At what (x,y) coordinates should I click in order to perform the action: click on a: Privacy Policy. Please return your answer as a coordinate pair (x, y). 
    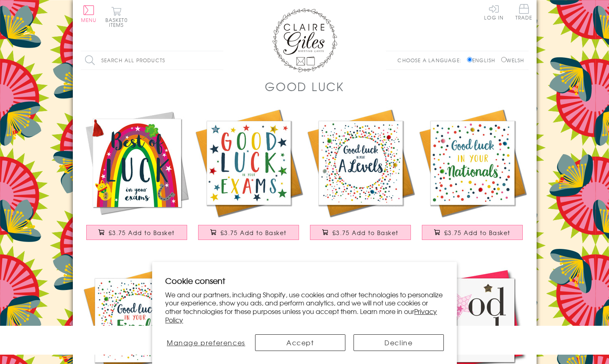
    Looking at the image, I should click on (301, 315).